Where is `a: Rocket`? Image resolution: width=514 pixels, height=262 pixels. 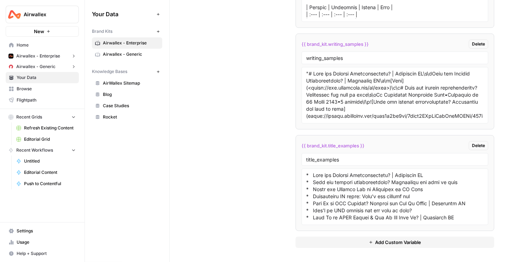 a: Rocket is located at coordinates (127, 117).